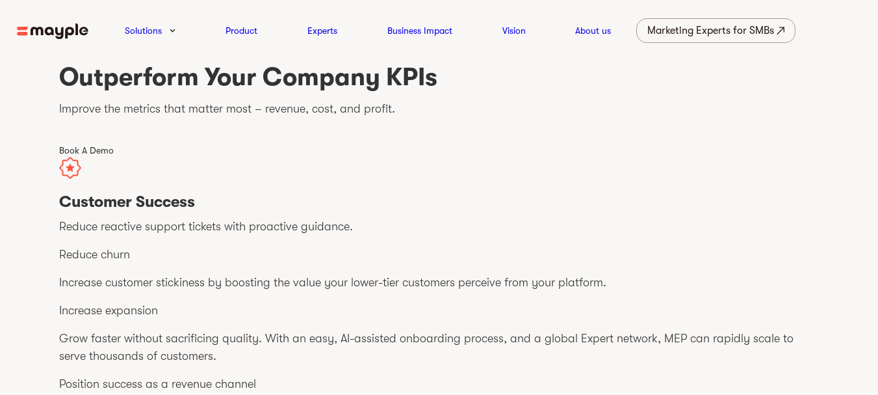 Image resolution: width=878 pixels, height=395 pixels. Describe the element at coordinates (439, 310) in the screenshot. I see `p: Increase expansion` at that location.